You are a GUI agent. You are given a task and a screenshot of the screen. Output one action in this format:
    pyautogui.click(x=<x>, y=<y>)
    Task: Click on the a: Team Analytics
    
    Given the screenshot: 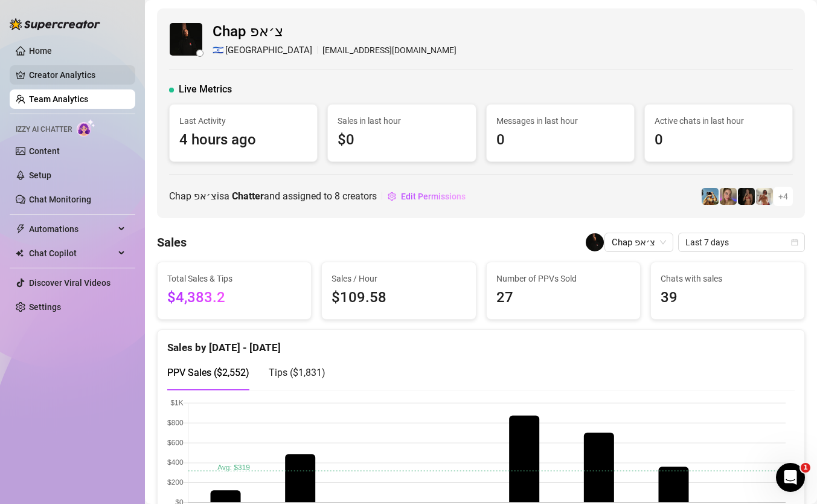 What is the action you would take?
    pyautogui.click(x=59, y=99)
    